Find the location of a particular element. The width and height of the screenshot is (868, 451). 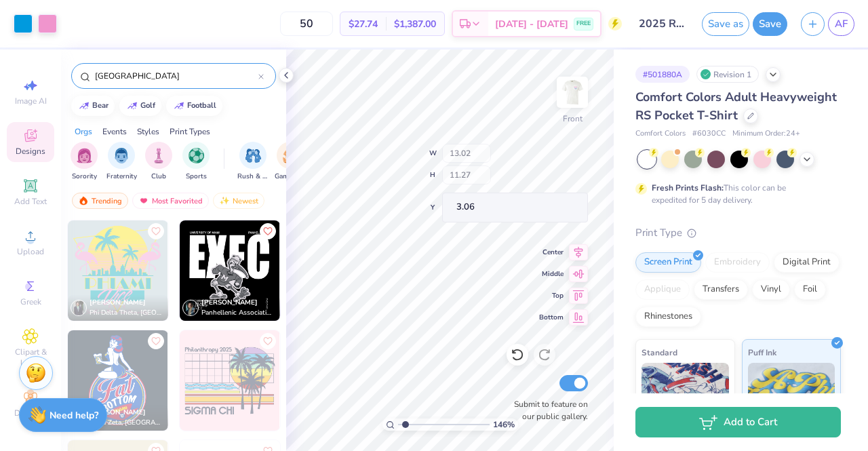

div: filter for Game Day is located at coordinates (290, 161).